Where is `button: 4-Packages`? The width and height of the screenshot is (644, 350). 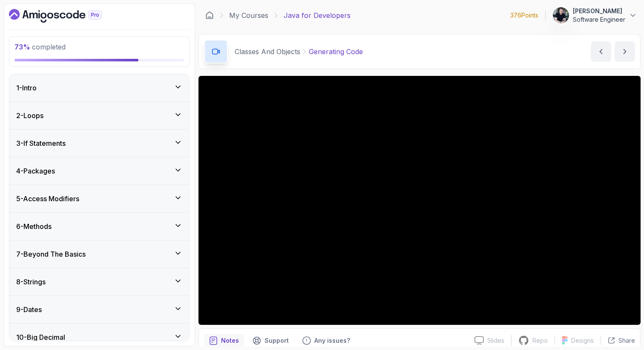
button: 4-Packages is located at coordinates (99, 171).